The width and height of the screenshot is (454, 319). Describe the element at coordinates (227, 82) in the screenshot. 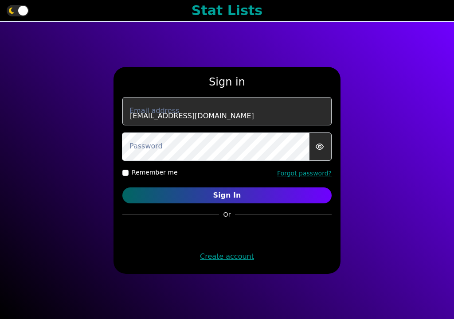

I see `h3: Sign in` at that location.